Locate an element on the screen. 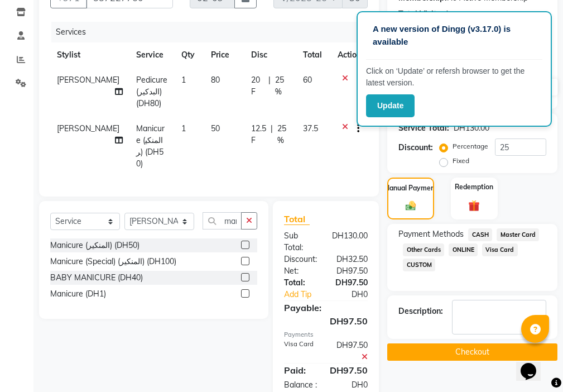 The width and height of the screenshot is (563, 392). th: Service is located at coordinates (152, 55).